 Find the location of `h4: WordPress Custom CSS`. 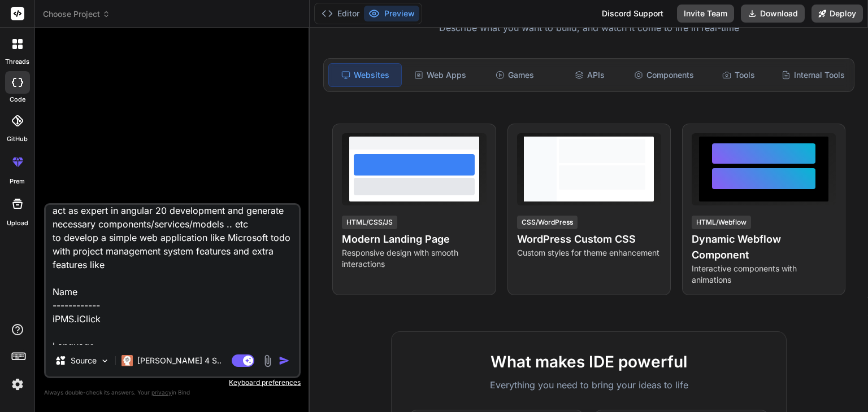

h4: WordPress Custom CSS is located at coordinates (589, 239).